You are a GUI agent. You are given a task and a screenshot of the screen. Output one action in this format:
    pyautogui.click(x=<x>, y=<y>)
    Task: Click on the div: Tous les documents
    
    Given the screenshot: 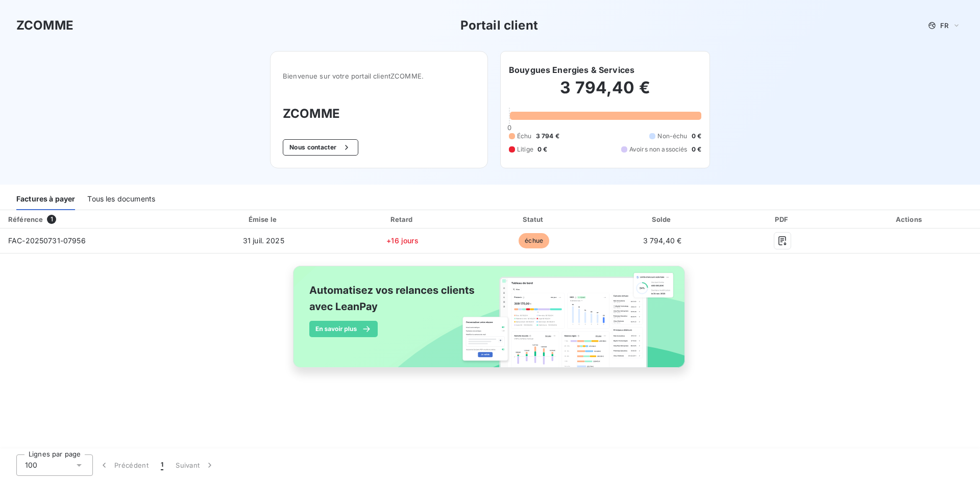 What is the action you would take?
    pyautogui.click(x=121, y=199)
    